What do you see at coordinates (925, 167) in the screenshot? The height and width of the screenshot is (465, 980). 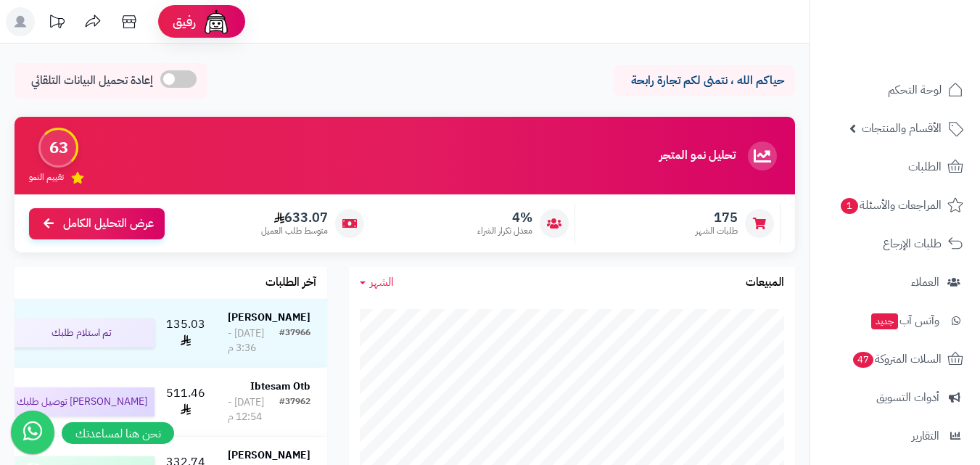 I see `span: الطلبات` at bounding box center [925, 167].